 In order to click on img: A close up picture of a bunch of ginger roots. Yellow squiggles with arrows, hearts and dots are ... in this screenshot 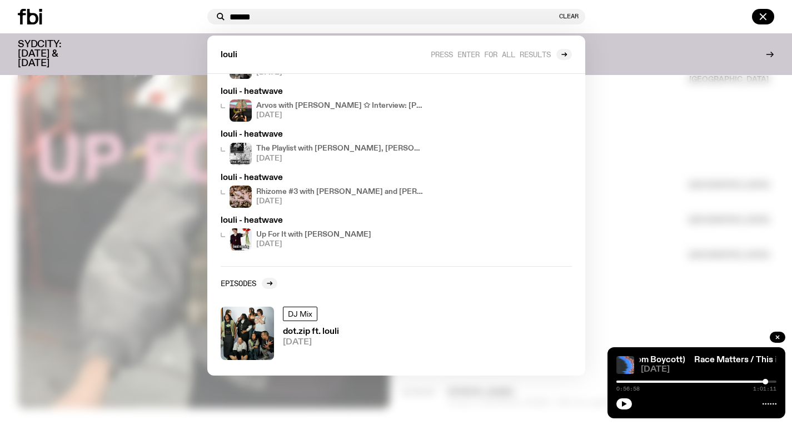, I will do `click(241, 197)`.